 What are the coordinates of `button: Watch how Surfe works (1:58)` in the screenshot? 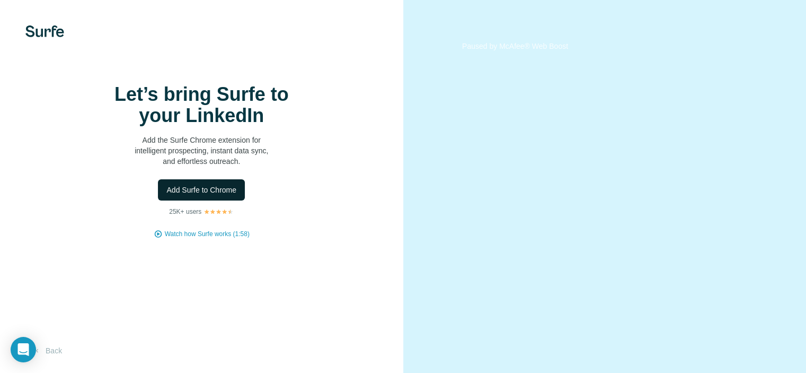 It's located at (207, 234).